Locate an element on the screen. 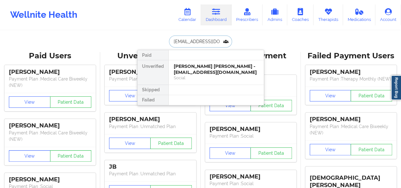  div: Failed is located at coordinates (153, 100).